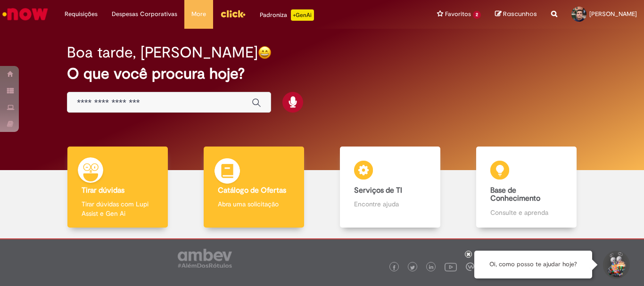 The image size is (644, 286). What do you see at coordinates (477, 14) in the screenshot?
I see `span: 2` at bounding box center [477, 14].